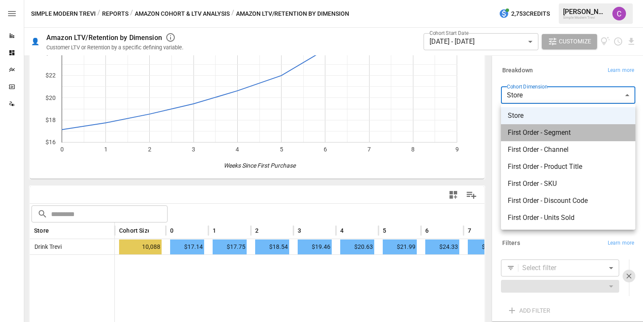  Describe the element at coordinates (568, 150) in the screenshot. I see `span: First Order - Channel` at that location.